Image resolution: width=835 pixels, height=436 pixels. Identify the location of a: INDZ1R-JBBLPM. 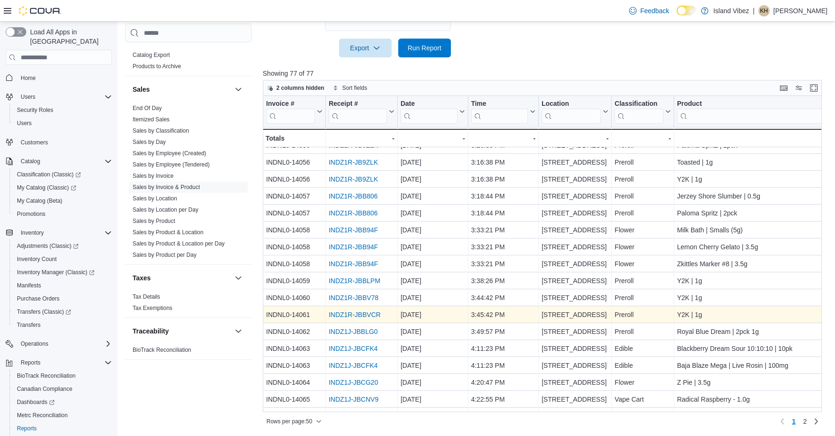
(355, 281).